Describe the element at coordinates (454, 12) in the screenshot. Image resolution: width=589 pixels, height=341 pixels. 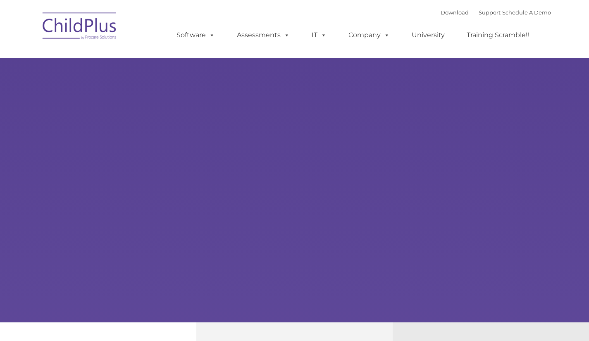
I see `a: Download` at that location.